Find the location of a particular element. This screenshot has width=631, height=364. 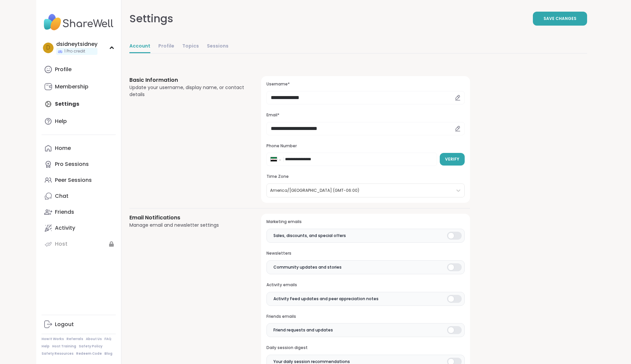

div: Pro Sessions is located at coordinates (72, 164).